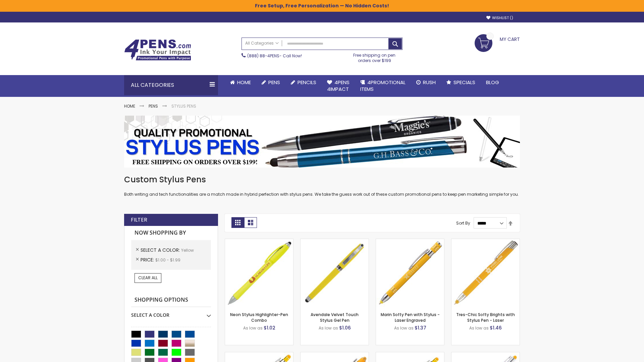 This screenshot has height=362, width=644. What do you see at coordinates (334, 317) in the screenshot?
I see `a: Avendale Velvet Touch Stylus Gel Pen` at bounding box center [334, 317].